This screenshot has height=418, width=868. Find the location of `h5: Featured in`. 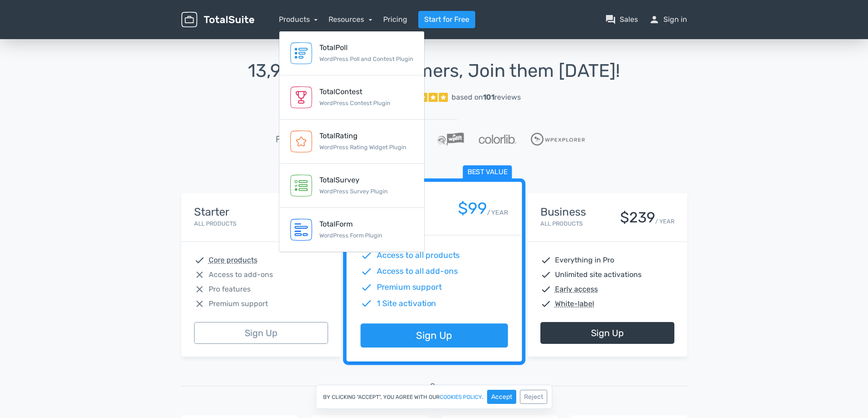

h5: Featured in is located at coordinates (299, 139).